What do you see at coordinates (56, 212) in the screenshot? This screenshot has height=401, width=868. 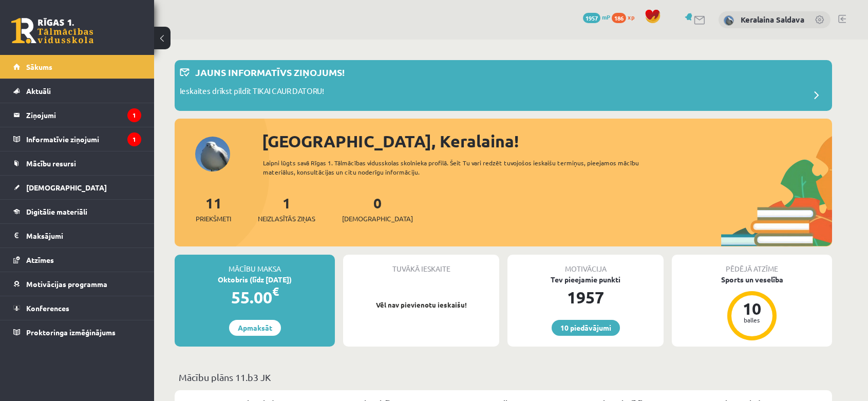 I see `span: Digitālie materiāli` at bounding box center [56, 212].